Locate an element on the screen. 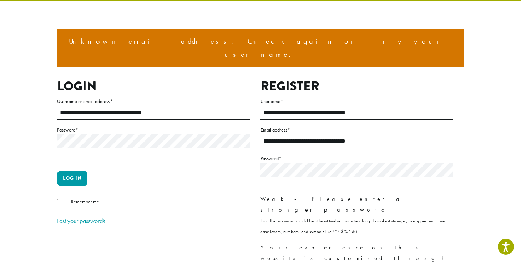  h2: Login is located at coordinates (153, 86).